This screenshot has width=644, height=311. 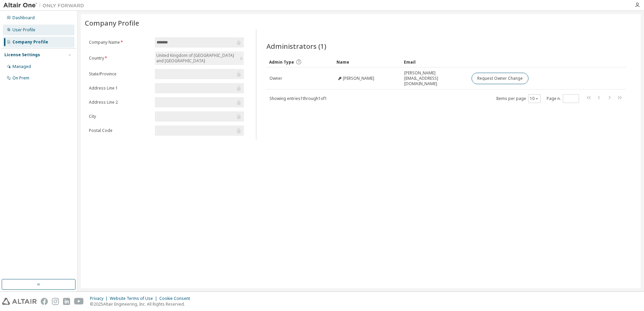 What do you see at coordinates (23, 54) in the screenshot?
I see `div: License Settings` at bounding box center [23, 54].